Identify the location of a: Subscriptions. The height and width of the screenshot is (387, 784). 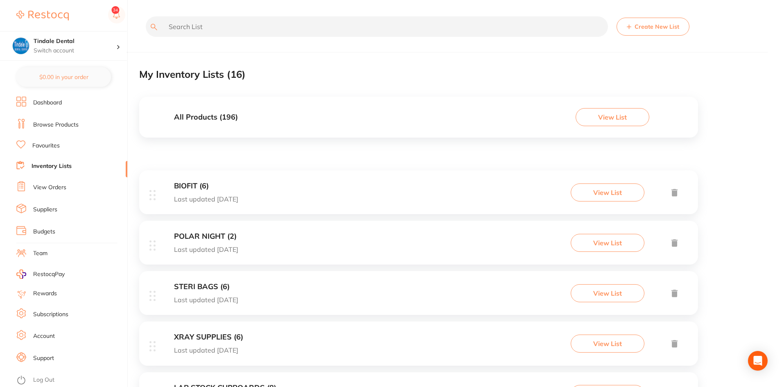
(51, 315).